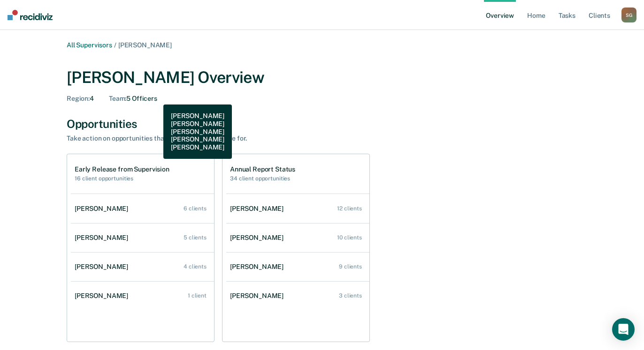 The image size is (644, 350). I want to click on div: 4, so click(80, 98).